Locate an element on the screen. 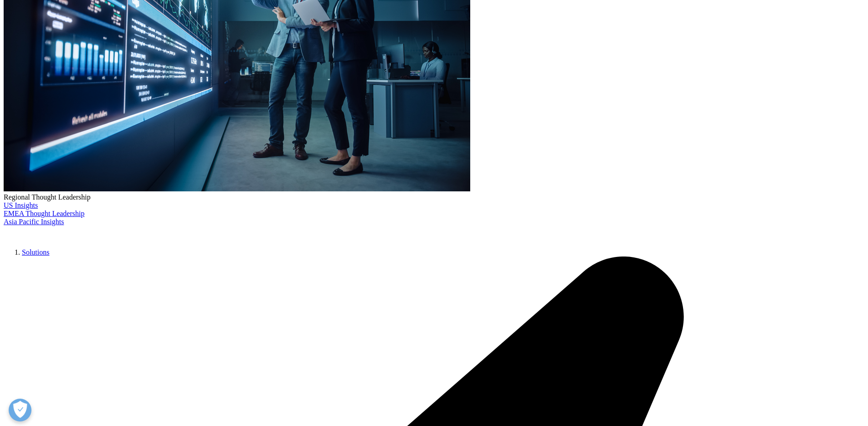 The height and width of the screenshot is (426, 868). a: US Insights is located at coordinates (21, 205).